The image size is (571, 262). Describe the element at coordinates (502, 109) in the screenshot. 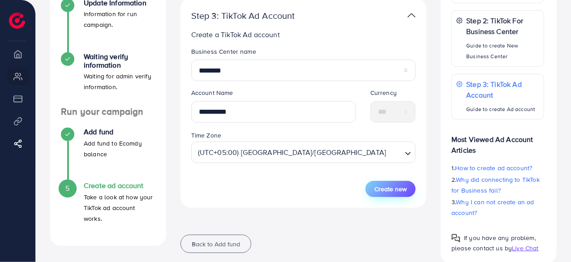

I see `p: Guide to create Ad account` at that location.